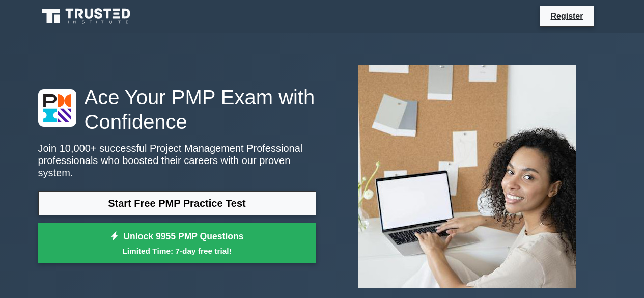 Image resolution: width=644 pixels, height=298 pixels. I want to click on small: Limited Time: 7-day free trial!, so click(177, 251).